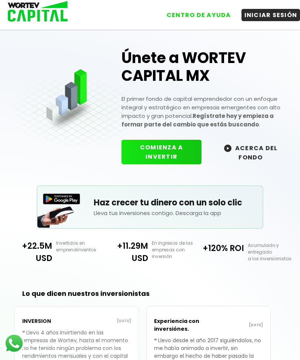  I want to click on p: Invertidos en emprendimientos, so click(77, 246).